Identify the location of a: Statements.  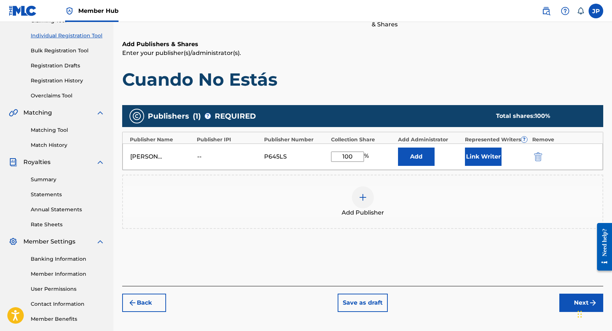
(68, 194).